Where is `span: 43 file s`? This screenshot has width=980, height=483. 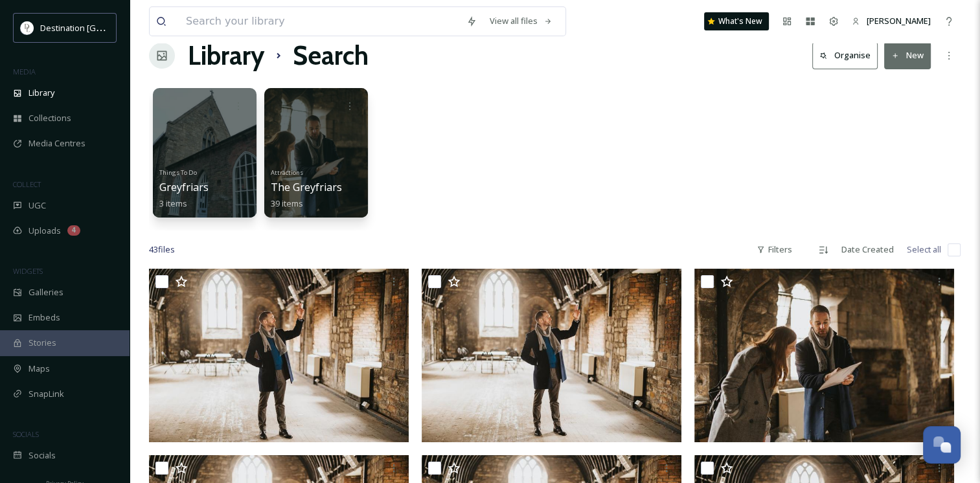
span: 43 file s is located at coordinates (162, 249).